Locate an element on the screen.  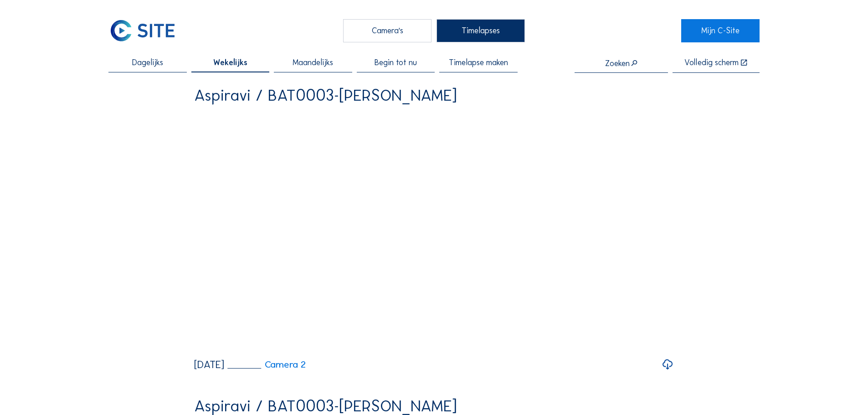
div: Volledig scherm is located at coordinates (711, 63).